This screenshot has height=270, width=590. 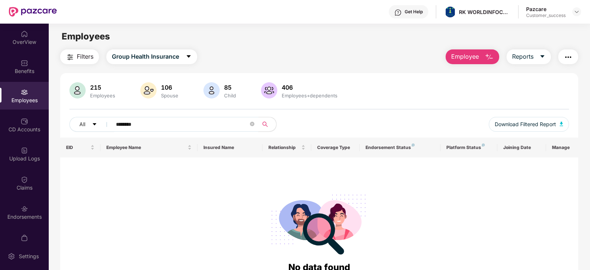 What do you see at coordinates (469, 148) in the screenshot?
I see `div: Platform Status` at bounding box center [469, 148].